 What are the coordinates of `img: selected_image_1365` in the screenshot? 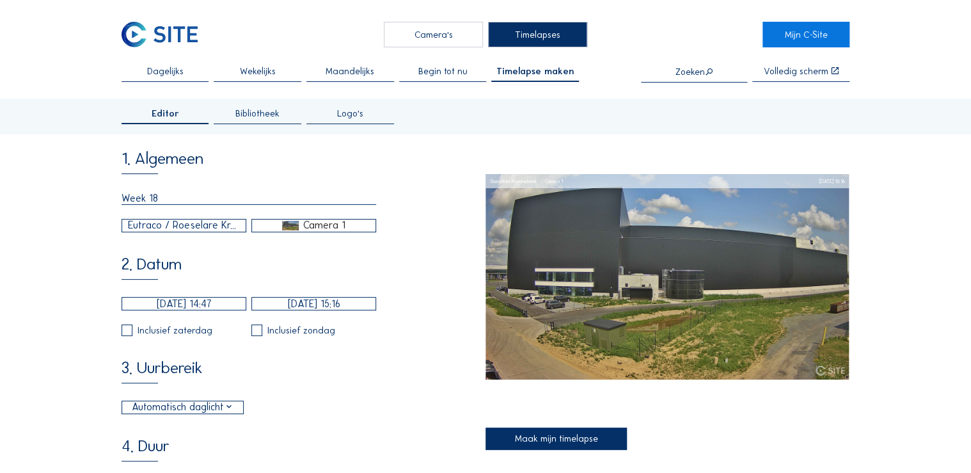 It's located at (291, 225).